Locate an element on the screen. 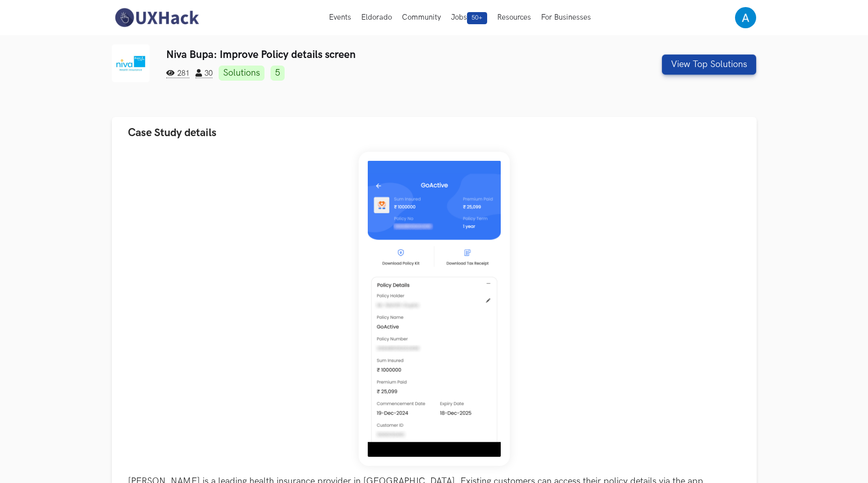  img: Weekend_Hackathon_82_banner.png is located at coordinates (434, 308).